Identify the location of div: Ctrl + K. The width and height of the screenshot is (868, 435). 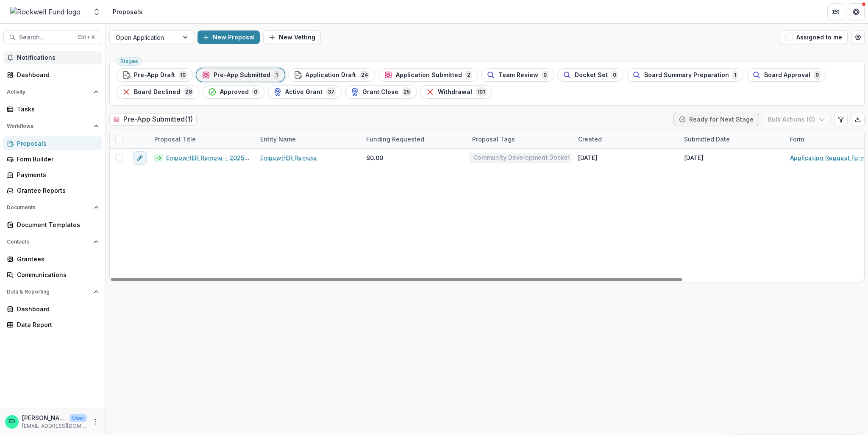
(86, 37).